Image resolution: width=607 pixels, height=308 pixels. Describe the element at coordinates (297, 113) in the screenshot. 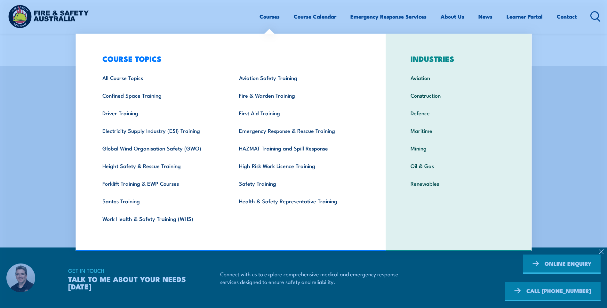

I see `a: First Aid Training` at that location.